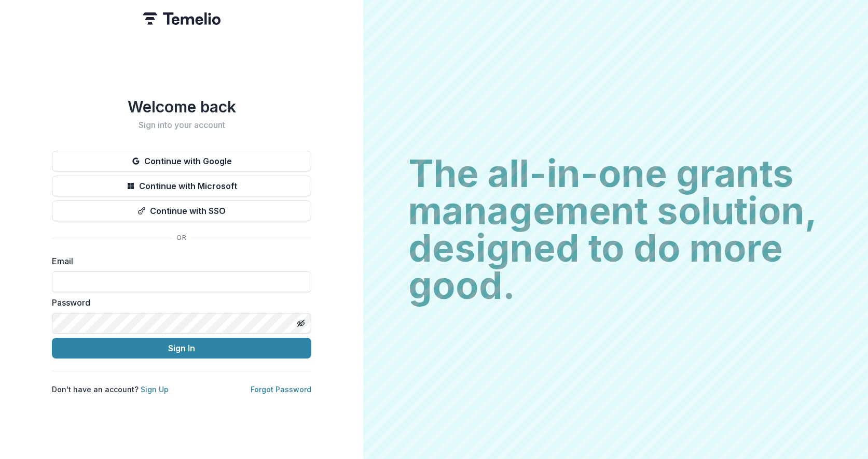  I want to click on button: Continue with Google, so click(181, 161).